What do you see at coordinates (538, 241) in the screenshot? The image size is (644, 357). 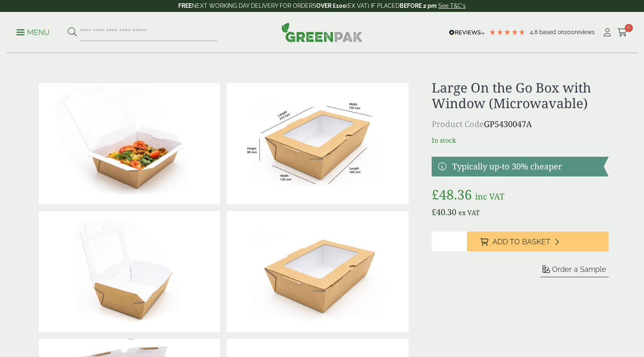 I see `button: Add to Basket` at bounding box center [538, 241].